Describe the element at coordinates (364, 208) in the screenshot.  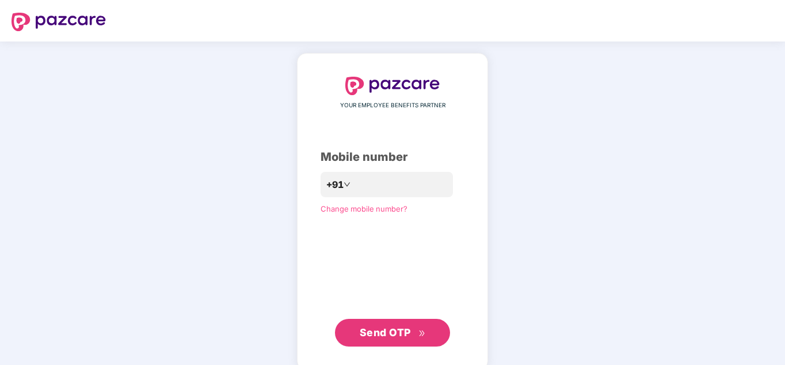
I see `span: Change mobile number?` at that location.